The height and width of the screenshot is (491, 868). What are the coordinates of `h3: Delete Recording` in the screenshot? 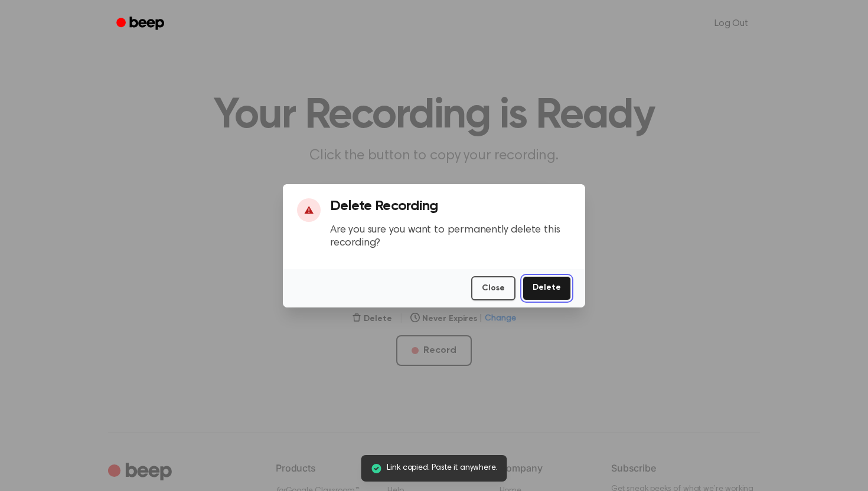 It's located at (451, 206).